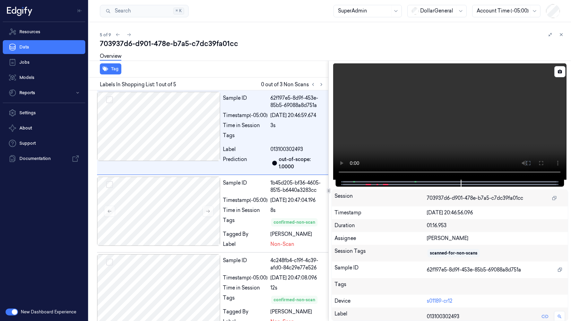 Image resolution: width=571 pixels, height=321 pixels. Describe the element at coordinates (111, 69) in the screenshot. I see `button: Tag` at that location.